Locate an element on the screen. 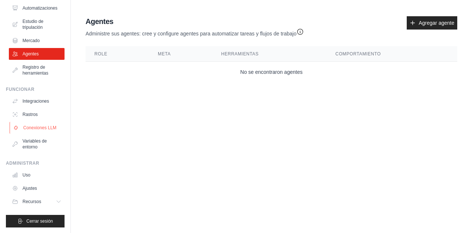 The height and width of the screenshot is (233, 472). font: Agregar agente is located at coordinates (437, 23).